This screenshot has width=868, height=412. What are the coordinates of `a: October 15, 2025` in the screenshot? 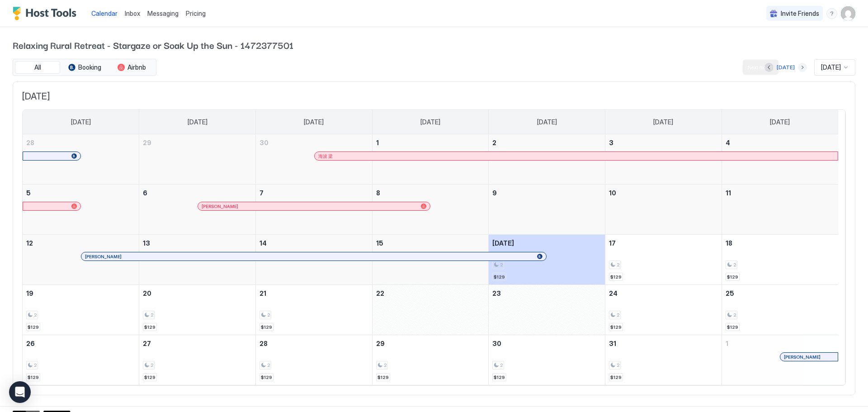 It's located at (431, 243).